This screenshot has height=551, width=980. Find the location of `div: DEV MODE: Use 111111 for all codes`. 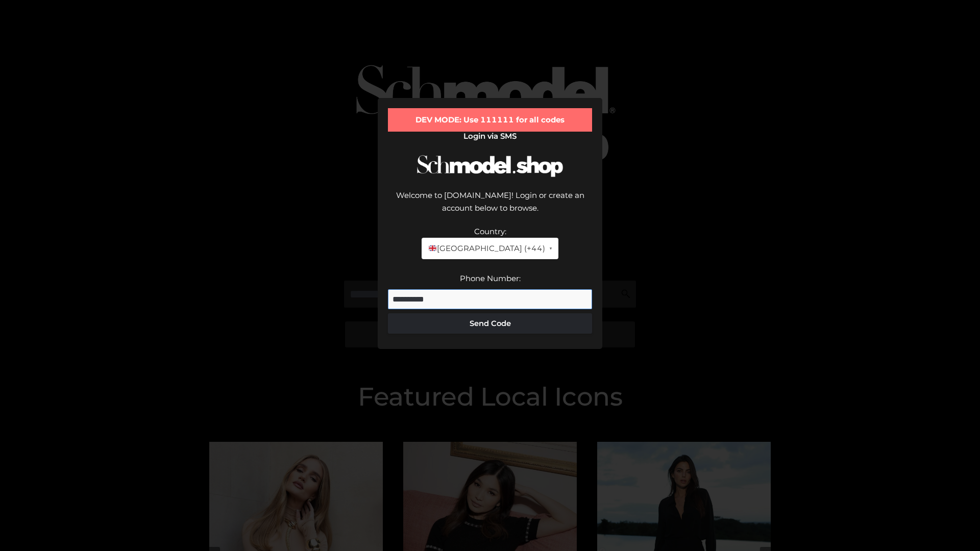

div: DEV MODE: Use 111111 for all codes is located at coordinates (490, 120).